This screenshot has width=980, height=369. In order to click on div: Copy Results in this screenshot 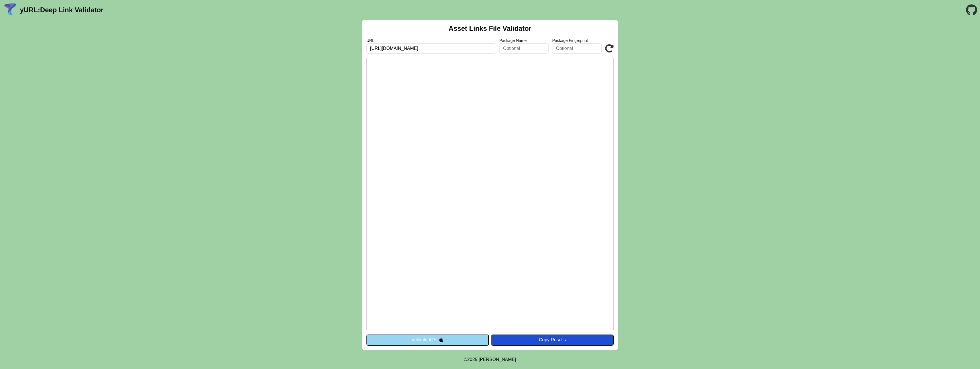, I will do `click(552, 340)`.